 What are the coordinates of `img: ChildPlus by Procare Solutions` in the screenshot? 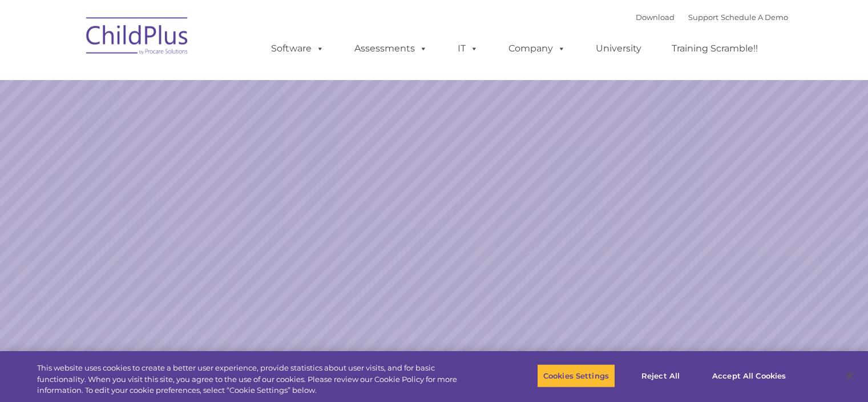 It's located at (137, 38).